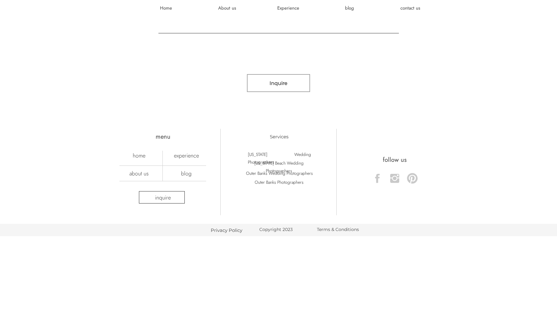 The height and width of the screenshot is (323, 557). What do you see at coordinates (226, 230) in the screenshot?
I see `h2: Privacy Policy` at bounding box center [226, 230].